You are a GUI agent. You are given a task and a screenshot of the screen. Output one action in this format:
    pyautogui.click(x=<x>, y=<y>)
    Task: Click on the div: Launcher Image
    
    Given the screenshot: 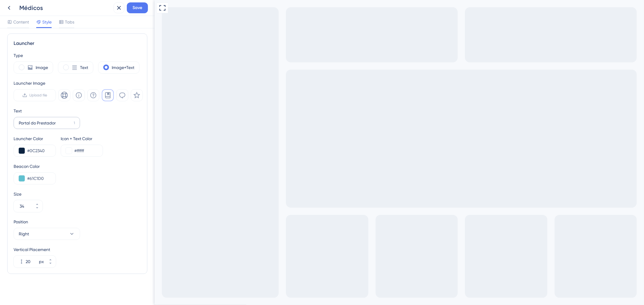 What is the action you would take?
    pyautogui.click(x=78, y=83)
    